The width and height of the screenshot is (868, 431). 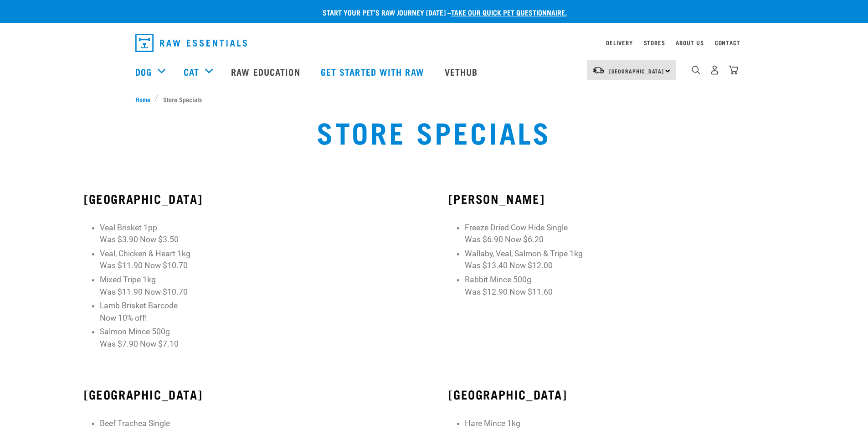 What do you see at coordinates (434, 99) in the screenshot?
I see `nav: breadcrumbs` at bounding box center [434, 99].